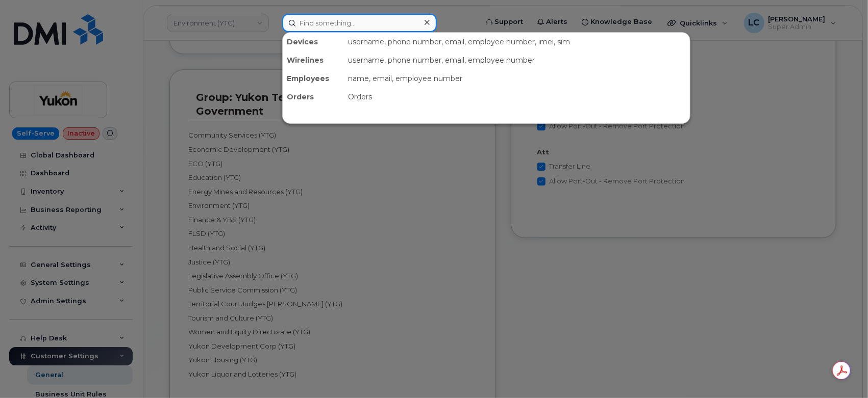 The height and width of the screenshot is (398, 868). What do you see at coordinates (313, 60) in the screenshot?
I see `div: Wirelines` at bounding box center [313, 60].